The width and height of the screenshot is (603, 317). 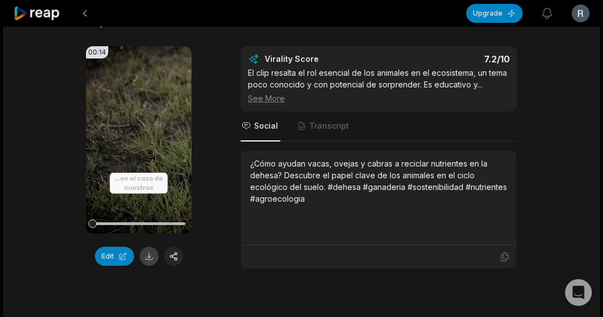 What do you see at coordinates (378, 127) in the screenshot?
I see `nav: Tabs` at bounding box center [378, 127].